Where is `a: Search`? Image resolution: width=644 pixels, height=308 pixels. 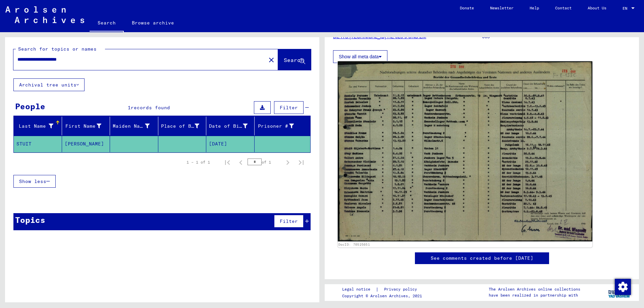 a: Search is located at coordinates (106, 24).